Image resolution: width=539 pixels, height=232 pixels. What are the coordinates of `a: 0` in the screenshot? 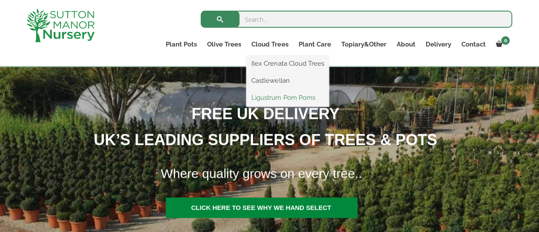 It's located at (501, 44).